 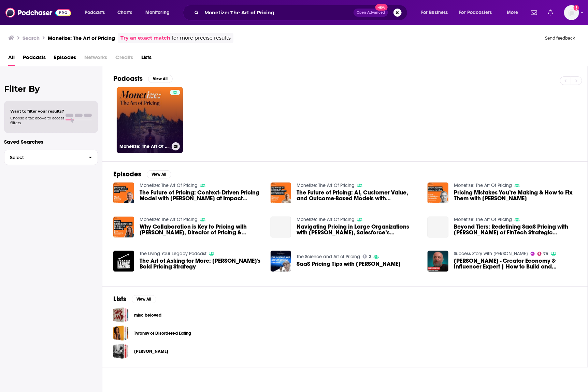 I want to click on span: Want to filter your results?, so click(x=37, y=111).